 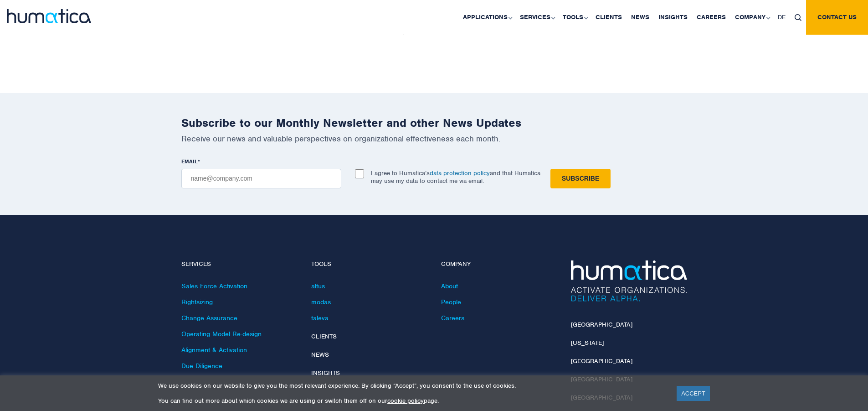 What do you see at coordinates (202, 366) in the screenshot?
I see `a: Due Diligence` at bounding box center [202, 366].